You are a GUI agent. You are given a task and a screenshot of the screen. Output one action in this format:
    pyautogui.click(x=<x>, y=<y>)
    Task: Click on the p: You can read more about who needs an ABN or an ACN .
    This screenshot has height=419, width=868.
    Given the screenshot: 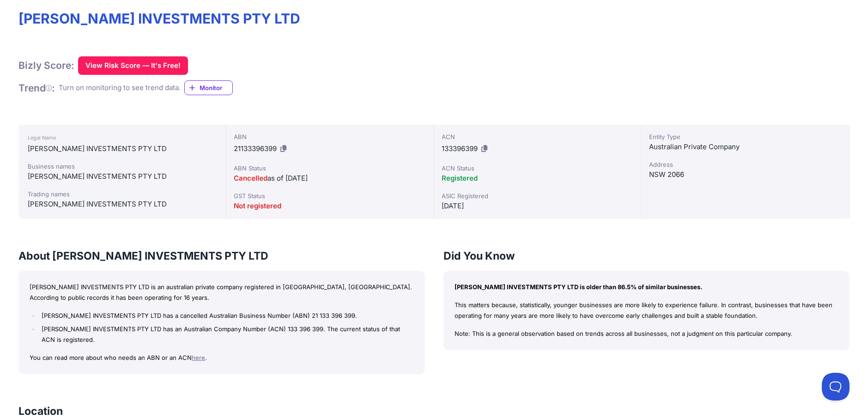 What is the action you would take?
    pyautogui.click(x=222, y=358)
    